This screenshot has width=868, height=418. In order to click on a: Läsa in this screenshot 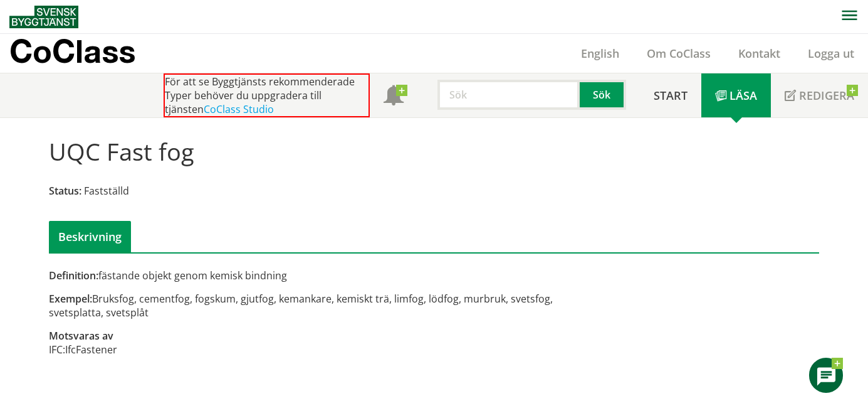, I will do `click(736, 96)`.